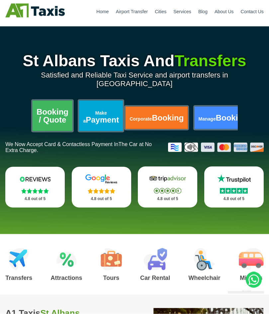  I want to click on span: Manage, so click(207, 119).